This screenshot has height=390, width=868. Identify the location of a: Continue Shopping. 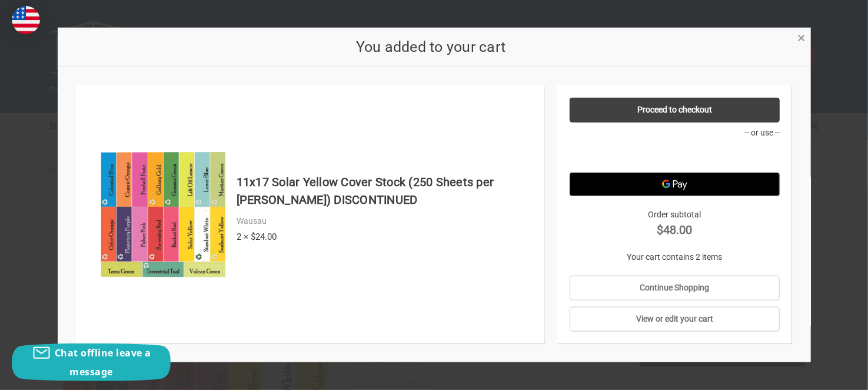
(674, 288).